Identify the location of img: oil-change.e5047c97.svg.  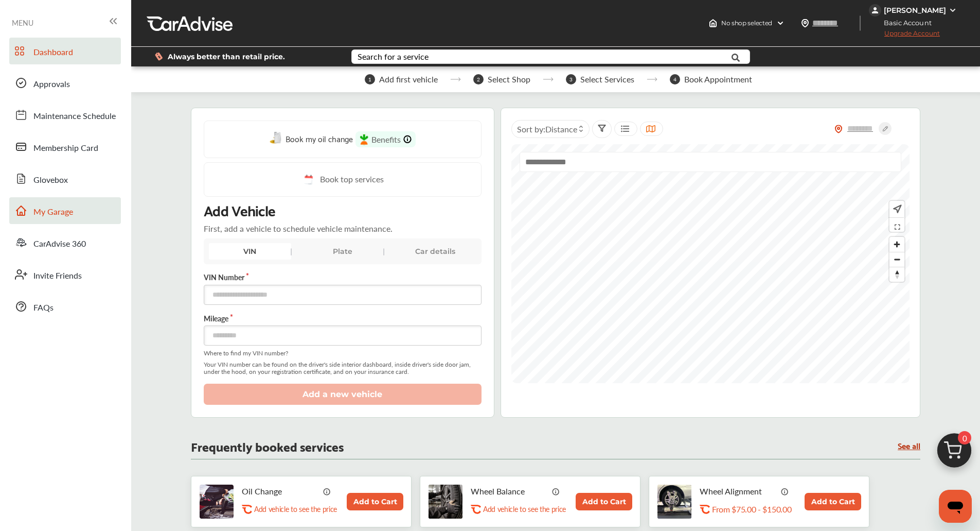
(276, 138).